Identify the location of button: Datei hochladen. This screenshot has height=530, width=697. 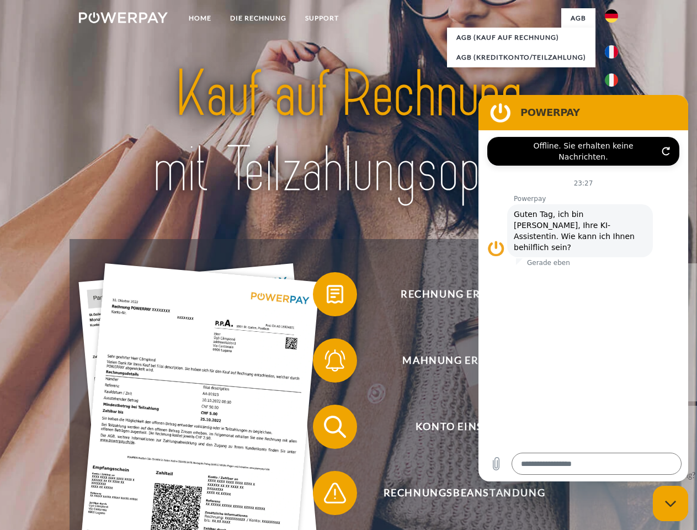
(18, 369).